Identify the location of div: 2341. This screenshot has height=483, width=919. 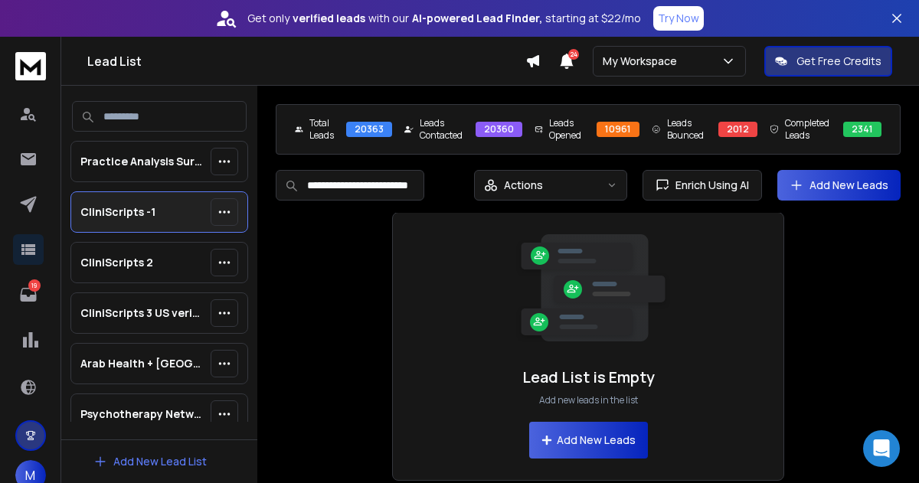
(862, 129).